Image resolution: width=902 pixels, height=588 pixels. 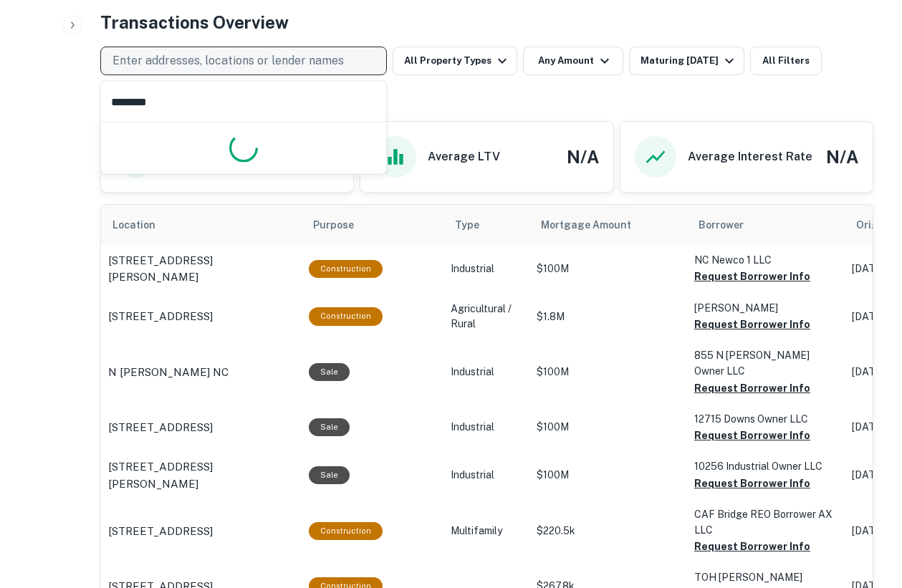 What do you see at coordinates (573, 61) in the screenshot?
I see `button: Any Amount` at bounding box center [573, 61].